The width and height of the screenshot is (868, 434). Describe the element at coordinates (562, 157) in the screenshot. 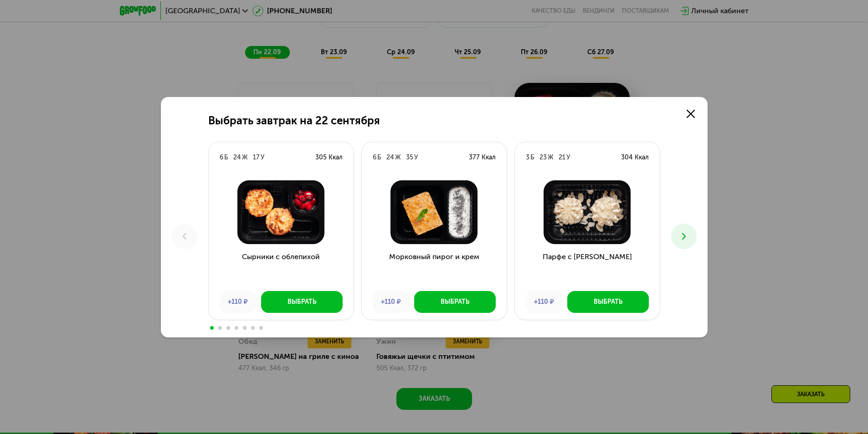

I see `div: 21` at that location.